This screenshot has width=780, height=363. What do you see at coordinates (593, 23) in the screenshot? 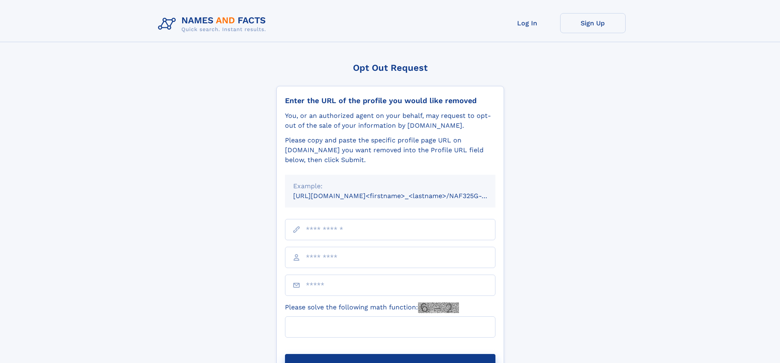
I see `a: Sign Up` at bounding box center [593, 23].